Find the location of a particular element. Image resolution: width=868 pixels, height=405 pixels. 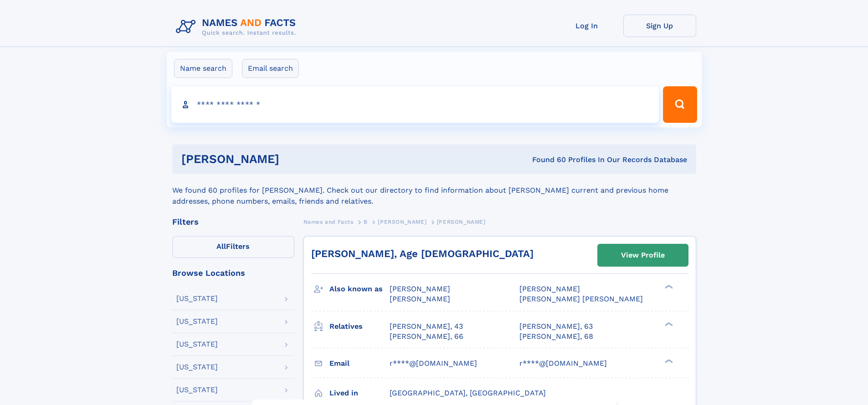

input: search input is located at coordinates (416, 104).